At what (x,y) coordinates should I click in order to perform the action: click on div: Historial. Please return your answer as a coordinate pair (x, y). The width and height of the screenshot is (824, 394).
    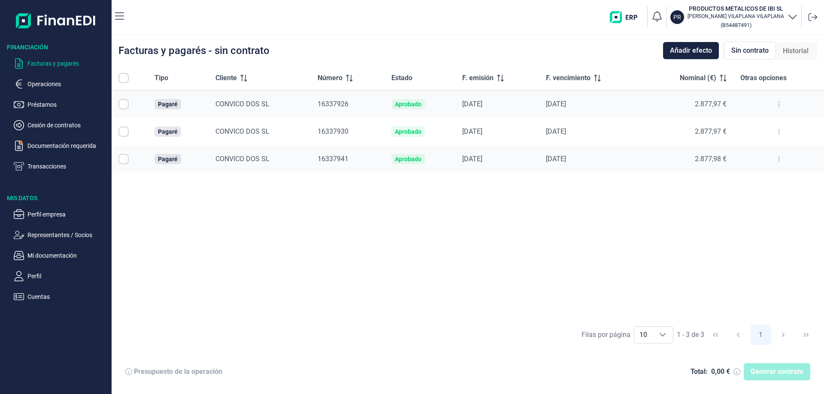
    Looking at the image, I should click on (796, 51).